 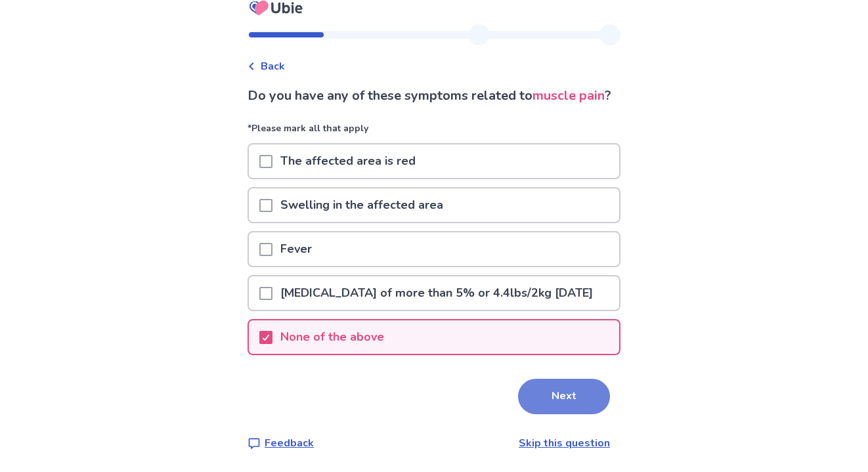 I want to click on a: Feedback, so click(x=280, y=443).